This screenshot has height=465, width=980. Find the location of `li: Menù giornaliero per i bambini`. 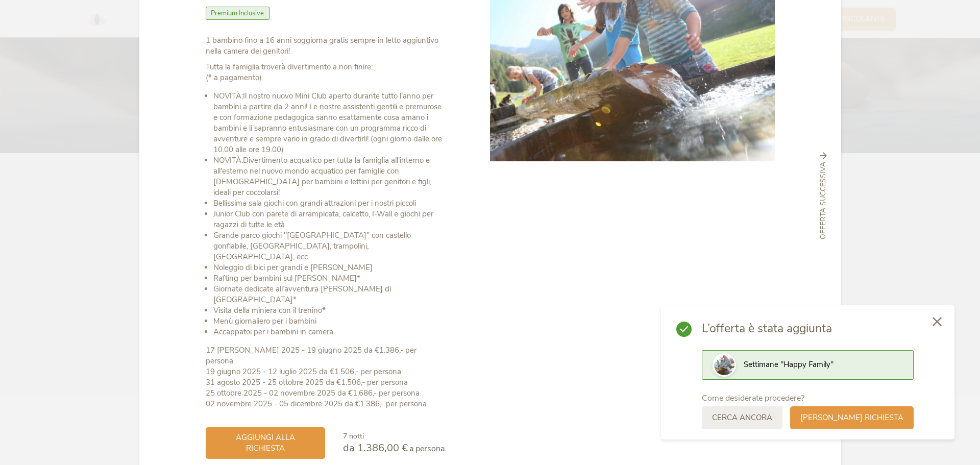

li: Menù giornaliero per i bambini is located at coordinates (329, 321).